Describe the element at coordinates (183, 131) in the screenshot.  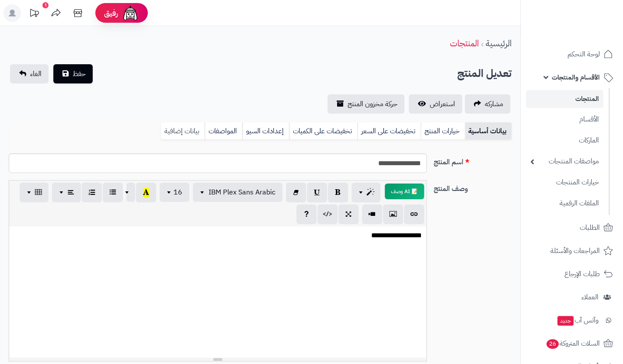
I see `a: بيانات إضافية` at that location.